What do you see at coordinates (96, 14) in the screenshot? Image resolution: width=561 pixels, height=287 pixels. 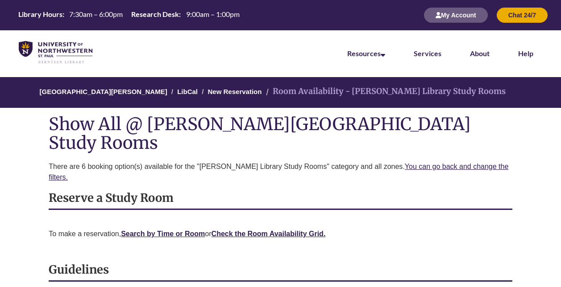 I see `span: 7:30am – 6:00pm` at bounding box center [96, 14].